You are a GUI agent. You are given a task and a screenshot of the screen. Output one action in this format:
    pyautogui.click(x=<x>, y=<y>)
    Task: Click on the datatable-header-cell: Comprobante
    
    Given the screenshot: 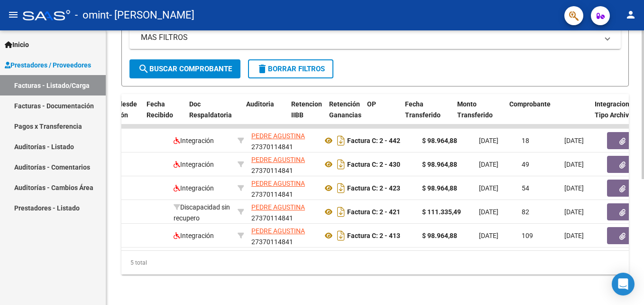 What is the action you would take?
    pyautogui.click(x=548, y=115)
    